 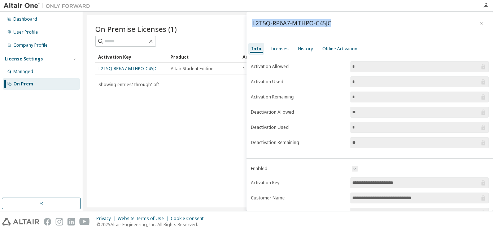 I want to click on div: Activation Key, so click(x=131, y=57).